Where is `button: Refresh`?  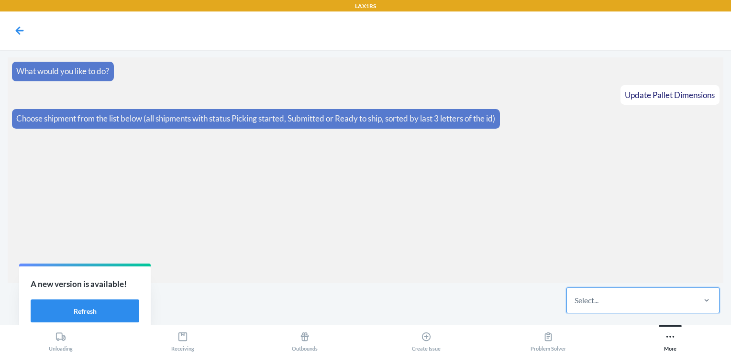
button: Refresh is located at coordinates (85, 311).